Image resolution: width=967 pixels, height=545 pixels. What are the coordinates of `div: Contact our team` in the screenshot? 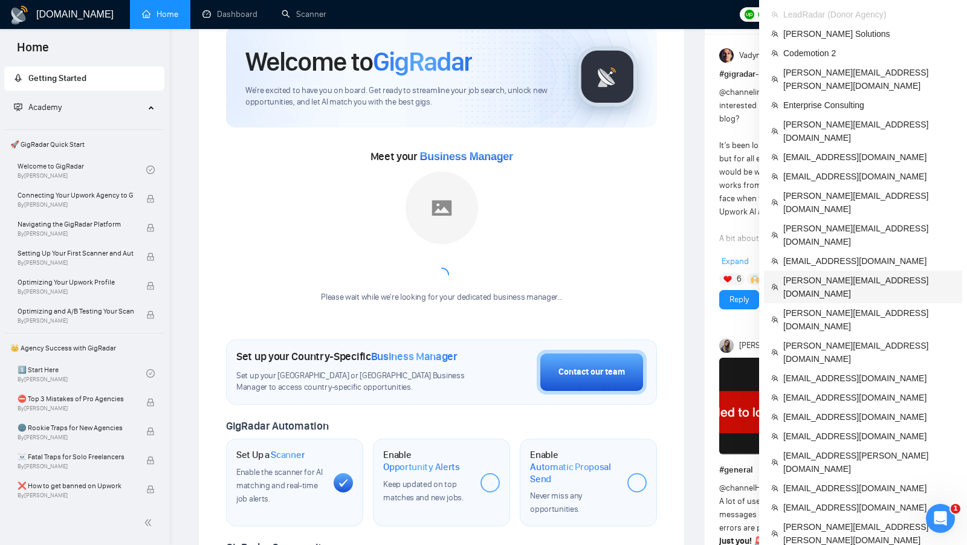 It's located at (592, 372).